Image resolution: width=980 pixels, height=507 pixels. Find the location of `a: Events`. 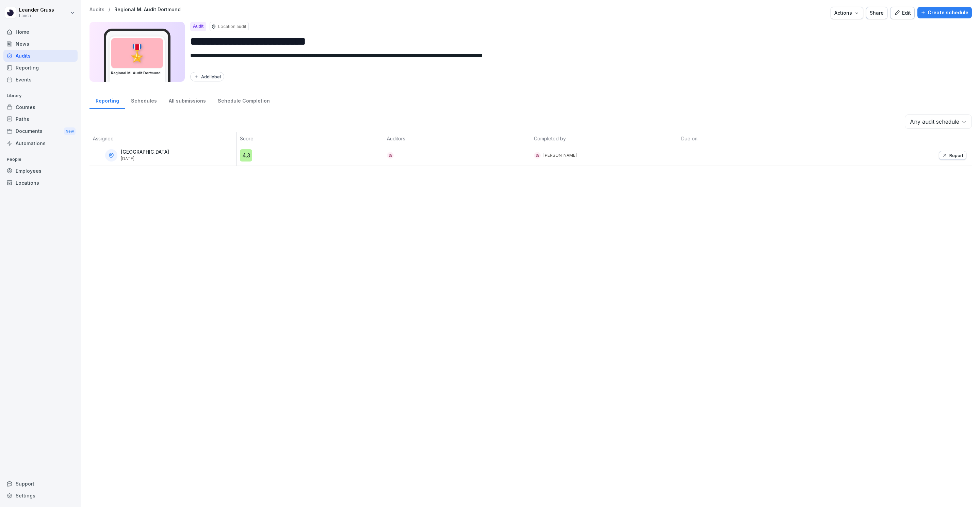

a: Events is located at coordinates (41, 79).